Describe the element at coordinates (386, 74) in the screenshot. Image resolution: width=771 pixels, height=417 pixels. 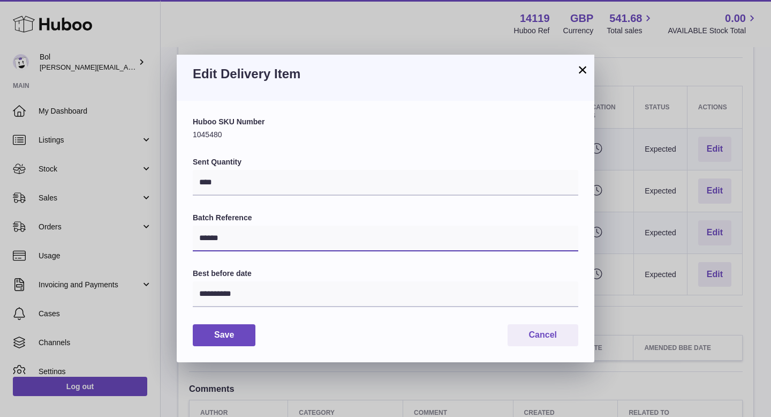
I see `h3: Edit Delivery Item` at that location.